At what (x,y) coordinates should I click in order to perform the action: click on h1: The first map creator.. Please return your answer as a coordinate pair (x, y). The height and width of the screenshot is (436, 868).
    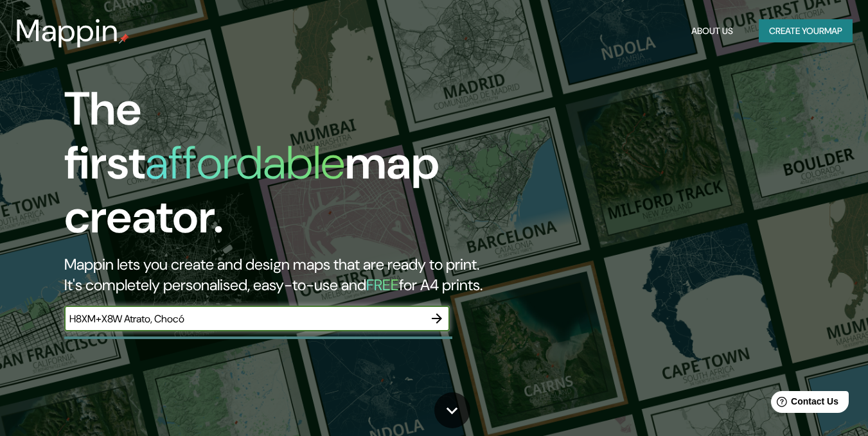
    Looking at the image, I should click on (281, 168).